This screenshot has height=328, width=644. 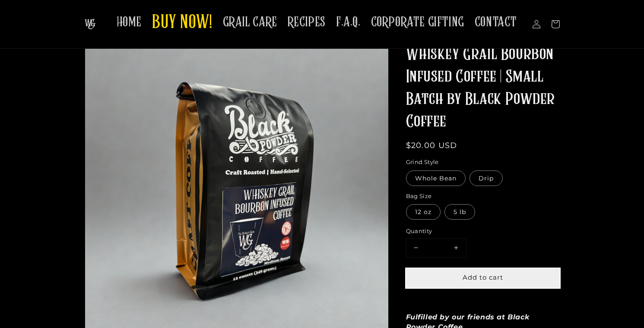 I want to click on span: Add to cart, so click(x=483, y=277).